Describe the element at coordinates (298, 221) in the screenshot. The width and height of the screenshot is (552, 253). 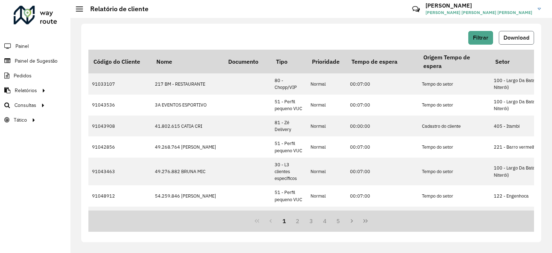
I see `button: 2` at that location.